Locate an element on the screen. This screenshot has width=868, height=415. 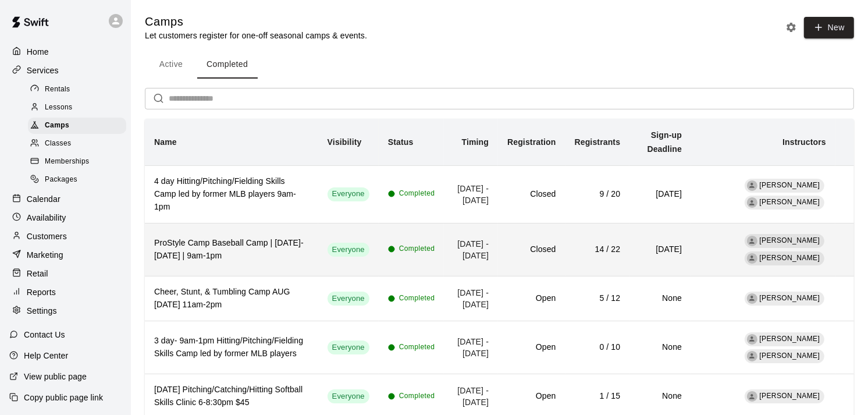
b: Name is located at coordinates (165, 142).